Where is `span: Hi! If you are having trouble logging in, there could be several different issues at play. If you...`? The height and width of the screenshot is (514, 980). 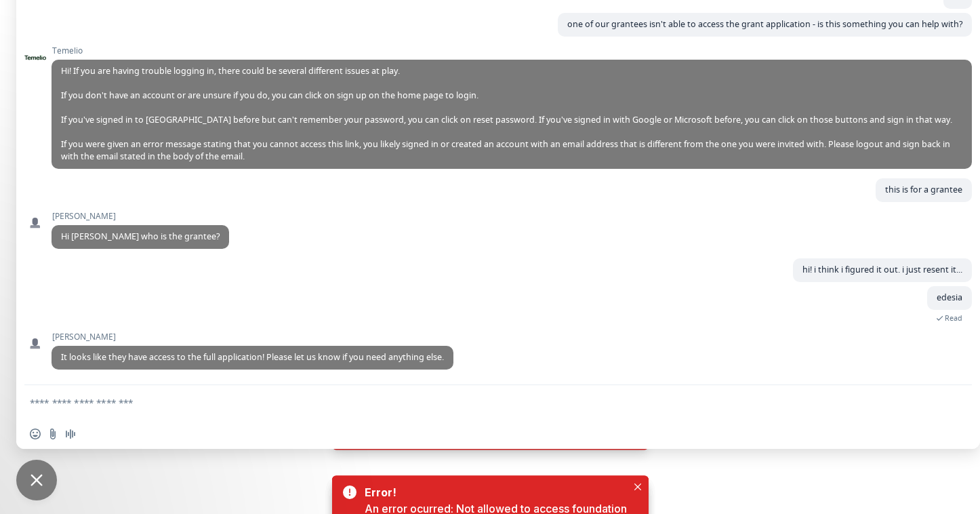
span: Hi! If you are having trouble logging in, there could be several different issues at play. If you... is located at coordinates (506, 113).